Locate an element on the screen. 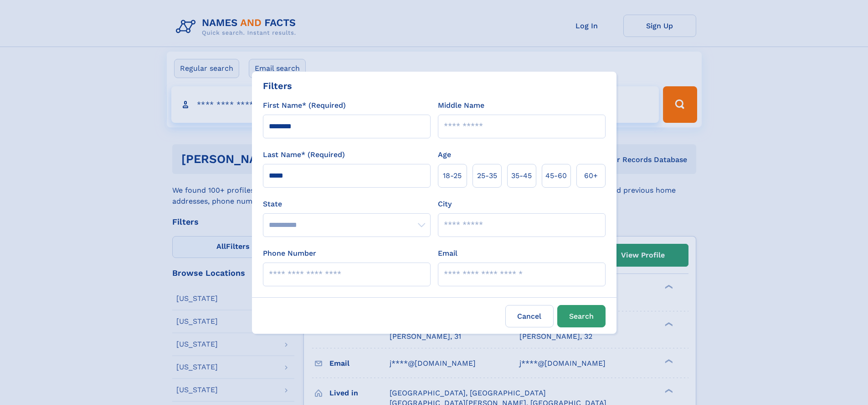 This screenshot has height=405, width=868. label: Phone Number is located at coordinates (290, 254).